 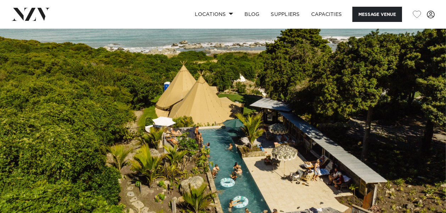 What do you see at coordinates (326, 14) in the screenshot?
I see `a: Capacities` at bounding box center [326, 14].